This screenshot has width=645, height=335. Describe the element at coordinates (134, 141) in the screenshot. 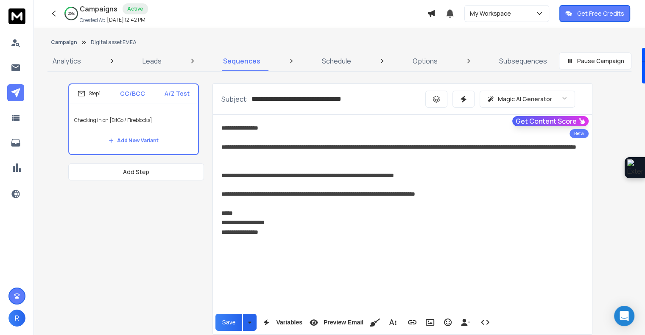

I see `button: Add New Variant` at that location.